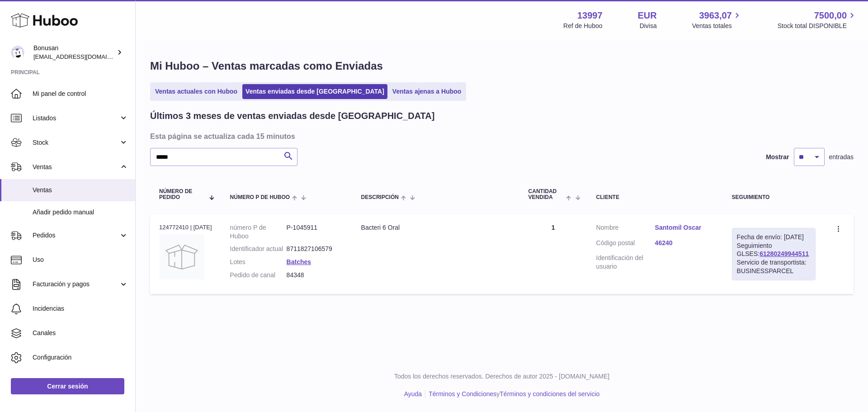 This screenshot has height=412, width=868. Describe the element at coordinates (717, 20) in the screenshot. I see `a: 3963,07 Ventas totales` at that location.